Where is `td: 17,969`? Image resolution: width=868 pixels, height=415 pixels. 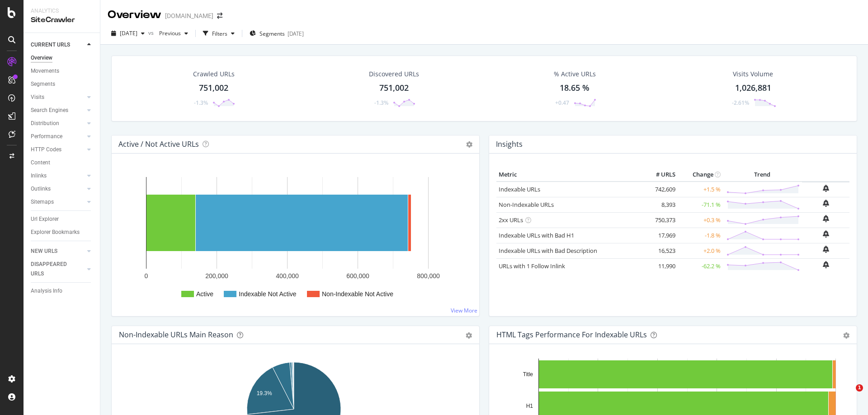
td: 17,969 is located at coordinates (660, 235).